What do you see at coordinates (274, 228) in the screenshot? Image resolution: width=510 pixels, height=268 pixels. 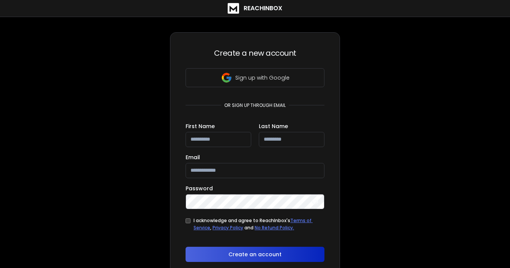 I see `a: No Refund Policy.` at bounding box center [274, 228].